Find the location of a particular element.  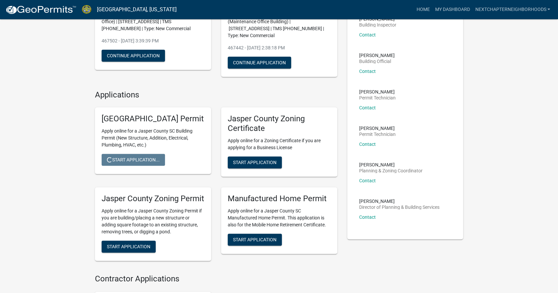

h5: Jasper County Zoning Permit is located at coordinates (153, 199).